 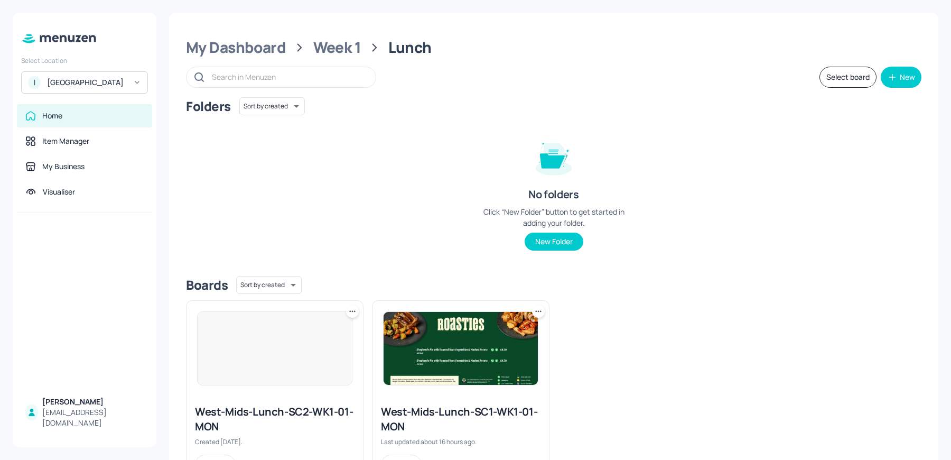 What do you see at coordinates (848, 77) in the screenshot?
I see `button: Select board` at bounding box center [848, 77].